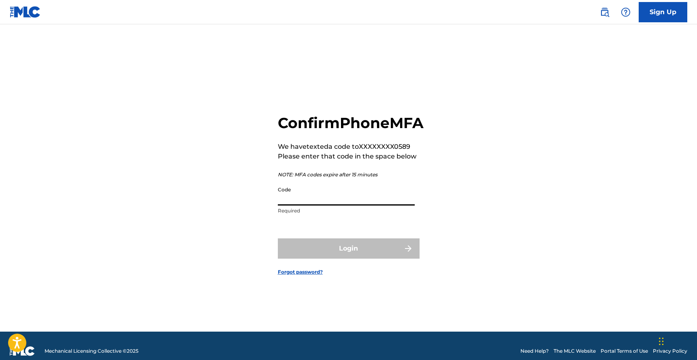 The width and height of the screenshot is (697, 360). Describe the element at coordinates (92, 351) in the screenshot. I see `span: Mechanical Licensing Collective © 2025` at that location.